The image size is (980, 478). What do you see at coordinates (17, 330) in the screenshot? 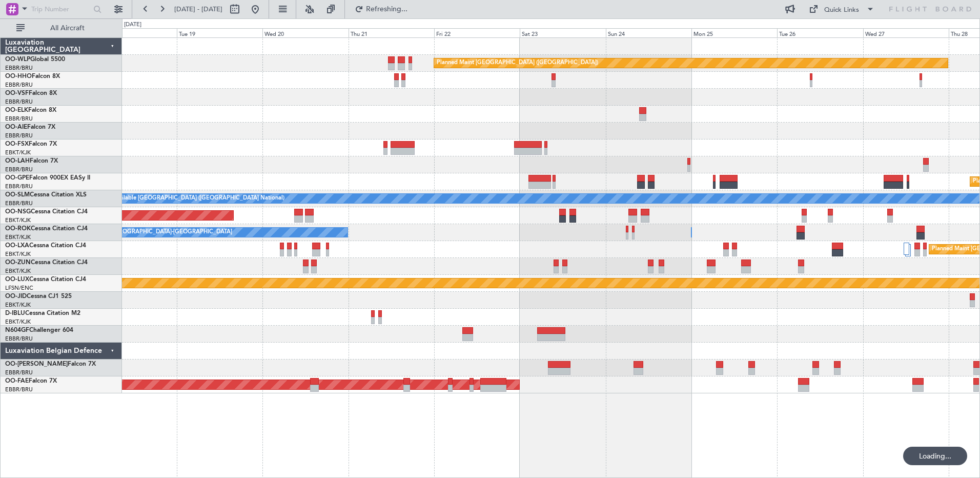
I see `span: N604GF` at bounding box center [17, 330].